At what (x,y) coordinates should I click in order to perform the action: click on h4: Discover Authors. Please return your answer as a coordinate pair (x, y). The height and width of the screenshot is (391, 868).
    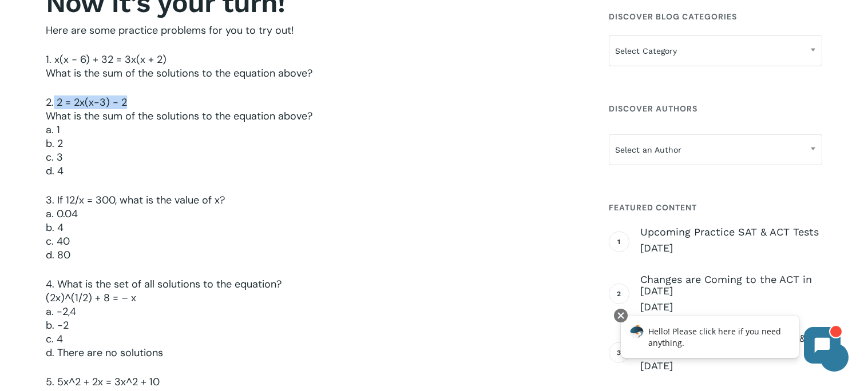
    Looking at the image, I should click on (715, 108).